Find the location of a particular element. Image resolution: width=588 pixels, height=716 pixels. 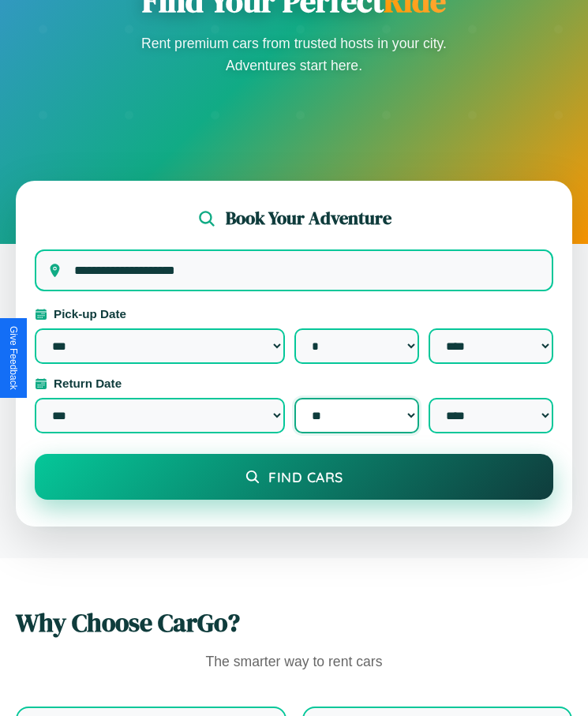

p: Rent premium cars from trusted hosts in your city. Adventures start here. is located at coordinates (295, 54).